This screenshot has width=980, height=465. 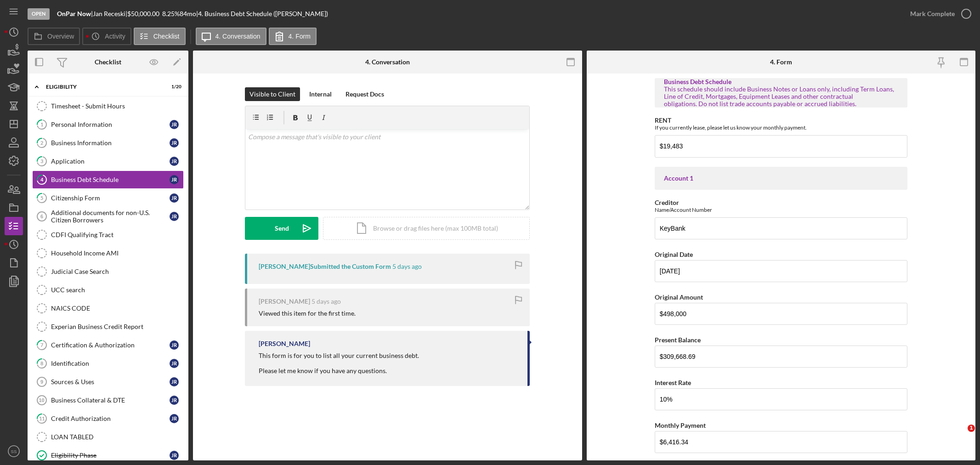 What do you see at coordinates (108, 272) in the screenshot?
I see `a: Judicial Case Search` at bounding box center [108, 272].